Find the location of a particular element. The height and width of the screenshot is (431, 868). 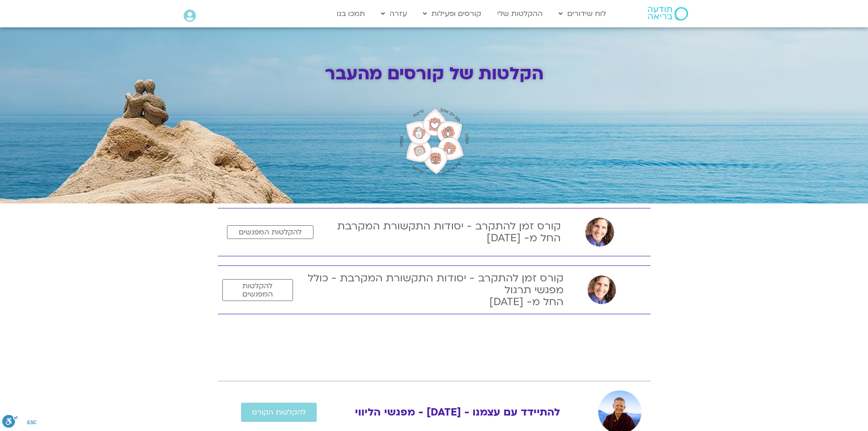

a: תמכו בנו is located at coordinates (351, 14).